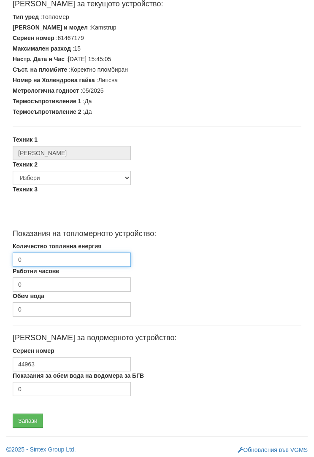 The image size is (314, 457). I want to click on label: Настр. Дата и Час, so click(38, 59).